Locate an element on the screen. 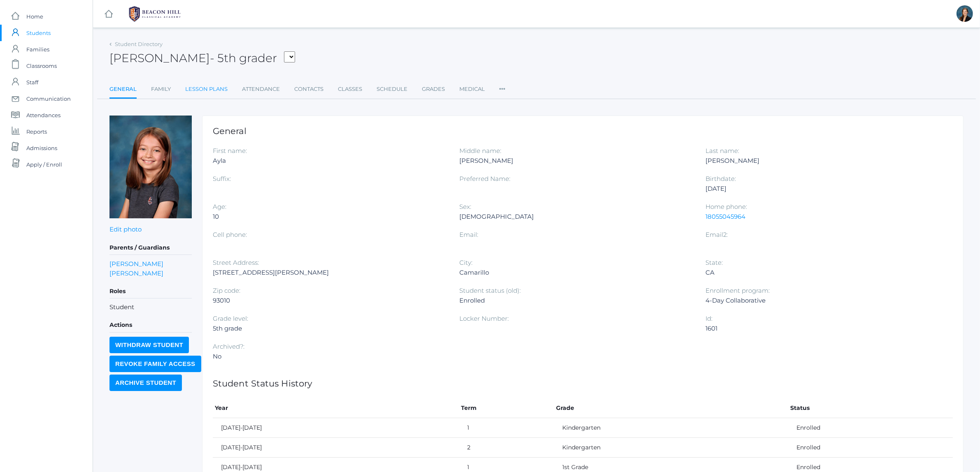 This screenshot has width=980, height=472. h1: Student Status History is located at coordinates (583, 383).